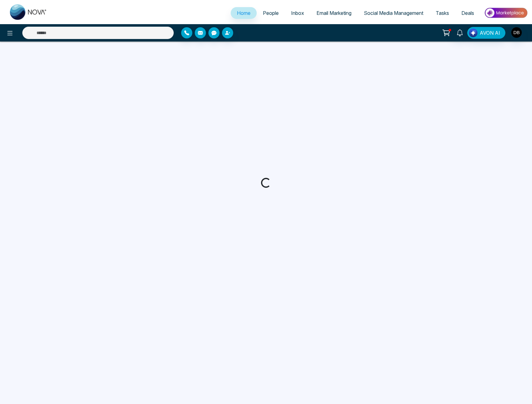 The image size is (532, 404). I want to click on img: Market-place.gif, so click(505, 13).